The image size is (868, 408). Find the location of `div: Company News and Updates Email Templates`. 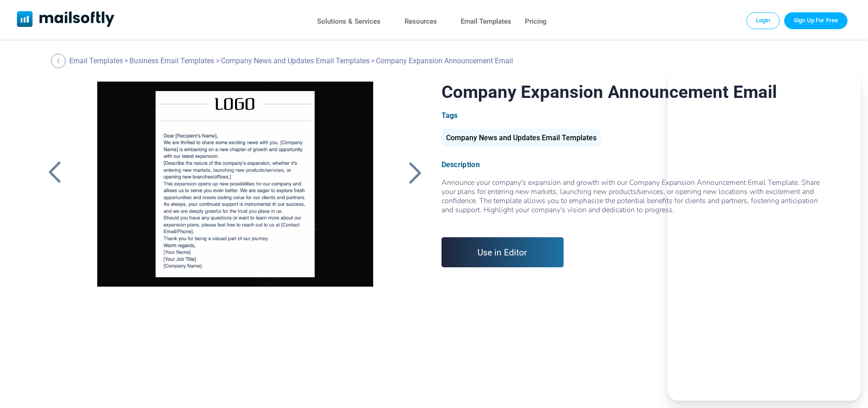

div: Company News and Updates Email Templates is located at coordinates (521, 137).